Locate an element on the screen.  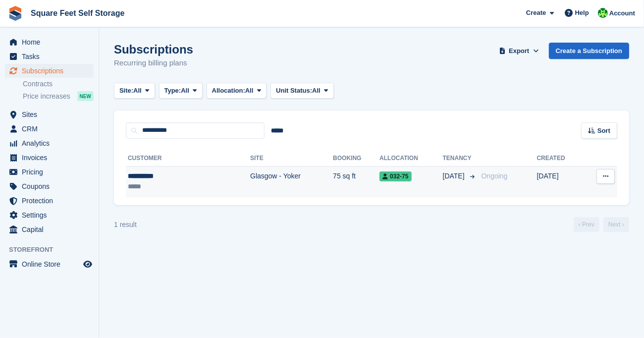
nav: Page is located at coordinates (601, 225).